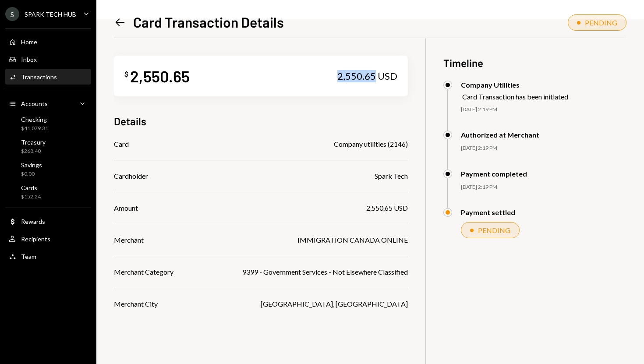 This screenshot has height=364, width=644. I want to click on div: SPARK TECH HUB, so click(50, 14).